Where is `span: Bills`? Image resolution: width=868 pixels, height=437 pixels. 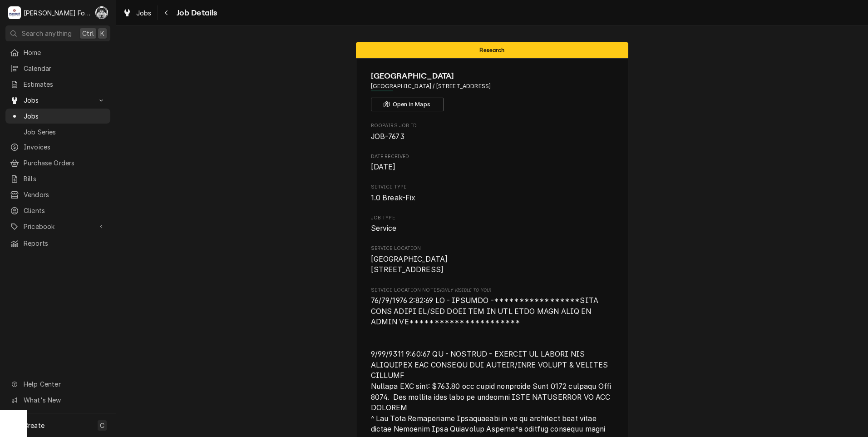
span: Bills is located at coordinates (64, 178).